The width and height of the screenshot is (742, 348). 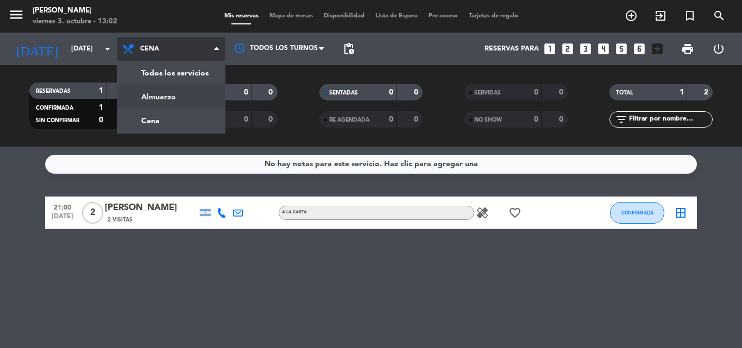 What do you see at coordinates (621, 49) in the screenshot?
I see `i: looks_5` at bounding box center [621, 49].